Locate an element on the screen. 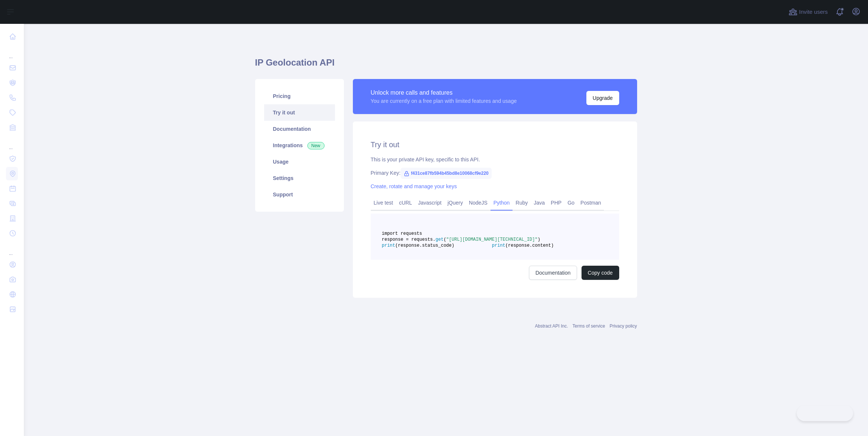 Image resolution: width=868 pixels, height=436 pixels. h1: IP Geolocation API is located at coordinates (446, 66).